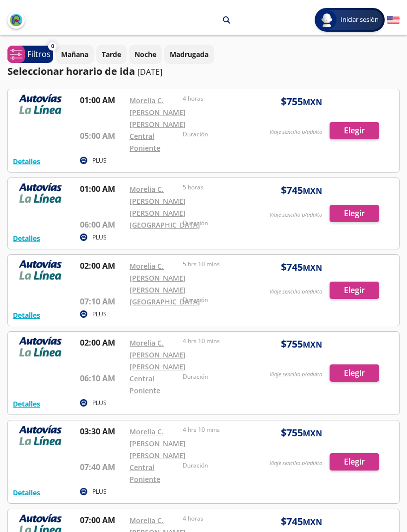 The width and height of the screenshot is (407, 532). I want to click on button: Mañana, so click(74, 49).